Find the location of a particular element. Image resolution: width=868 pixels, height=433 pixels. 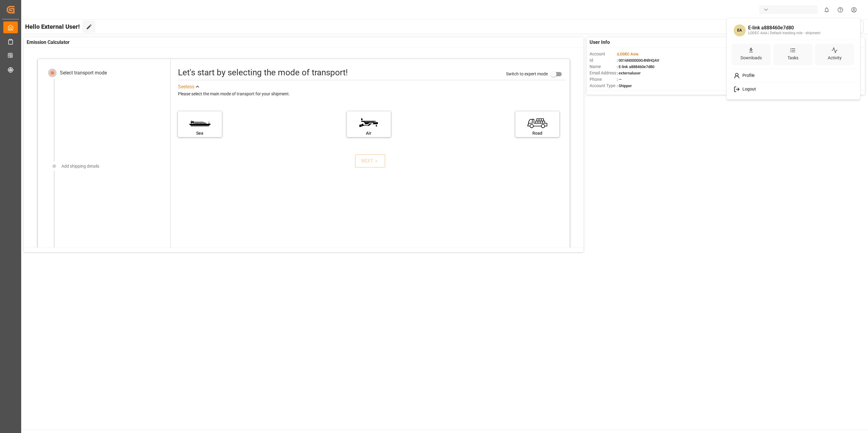

span: : 0016N00000G4NlHQAV is located at coordinates (638, 60).